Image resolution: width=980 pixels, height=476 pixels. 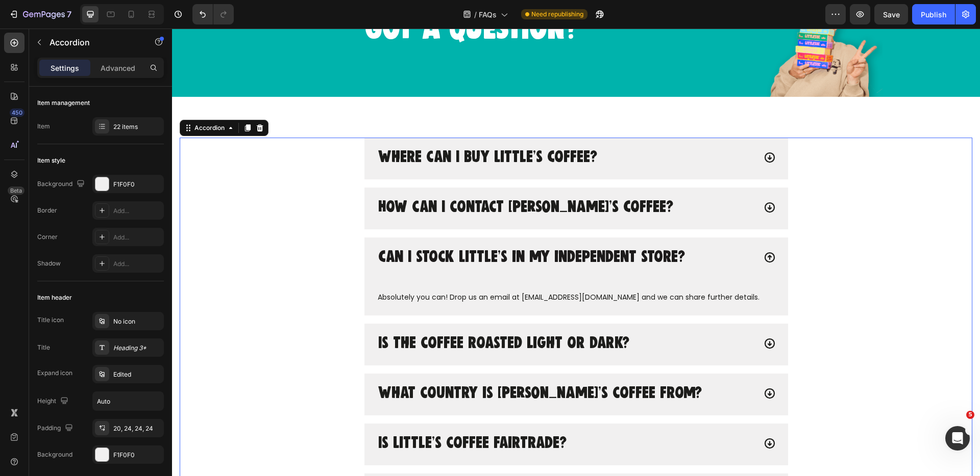 What do you see at coordinates (970, 415) in the screenshot?
I see `span: 5` at bounding box center [970, 415].